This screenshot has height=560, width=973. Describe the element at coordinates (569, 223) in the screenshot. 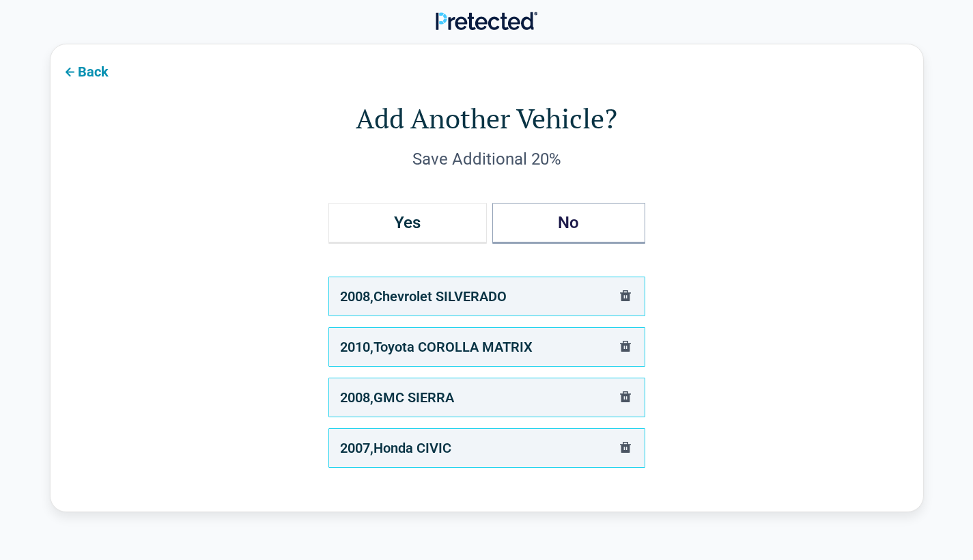

I see `button: No` at that location.